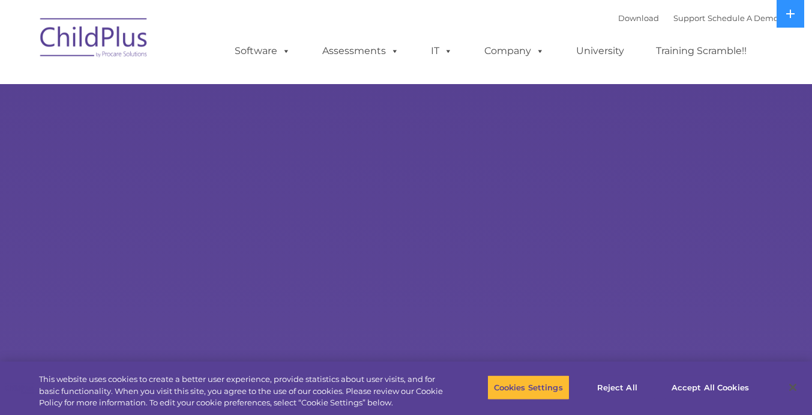 The image size is (812, 415). What do you see at coordinates (94, 40) in the screenshot?
I see `img: ChildPlus by Procare Solutions` at bounding box center [94, 40].